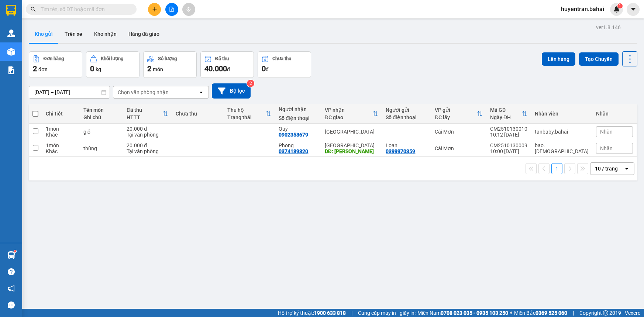  I want to click on button: Đơn hàng2đơn, so click(55, 64).